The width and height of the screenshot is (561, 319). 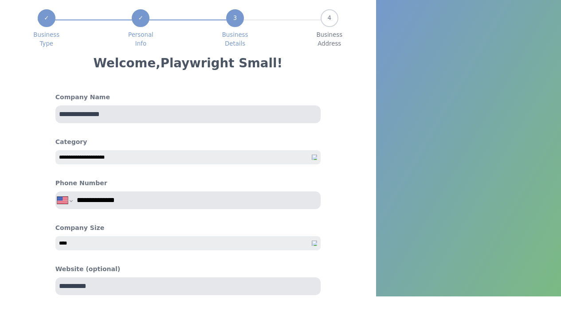 I want to click on h4: Company Size, so click(x=188, y=228).